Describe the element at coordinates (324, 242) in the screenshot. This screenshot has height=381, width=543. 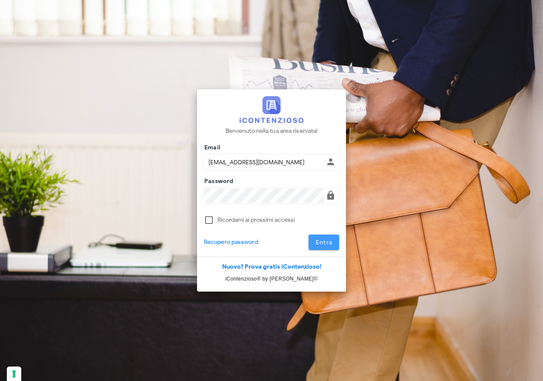
I see `span: Entra` at that location.